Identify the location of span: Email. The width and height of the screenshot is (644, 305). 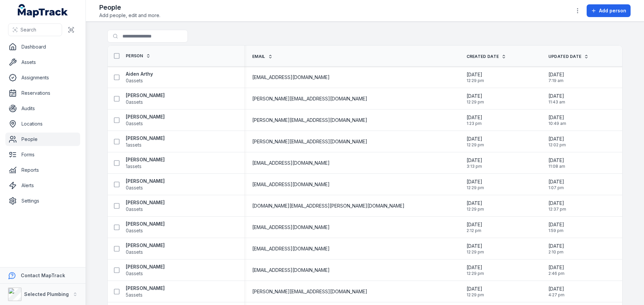
(258, 56).